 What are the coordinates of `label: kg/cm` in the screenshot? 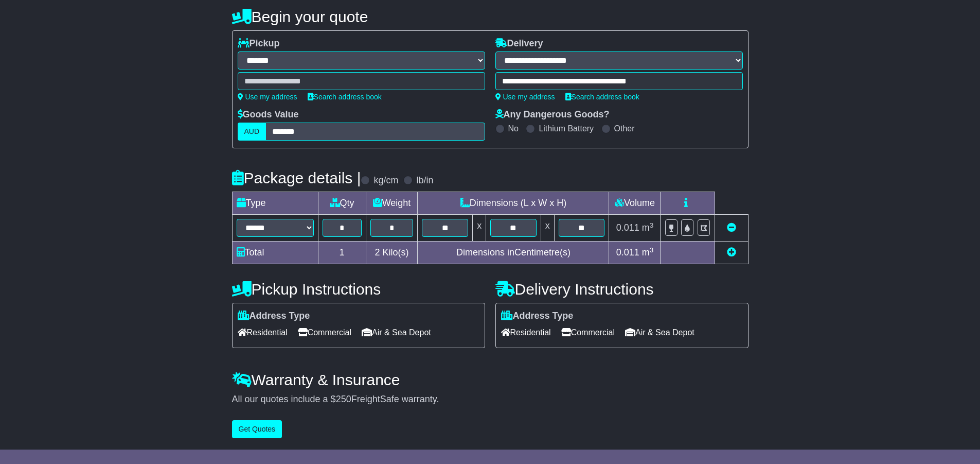 It's located at (386, 181).